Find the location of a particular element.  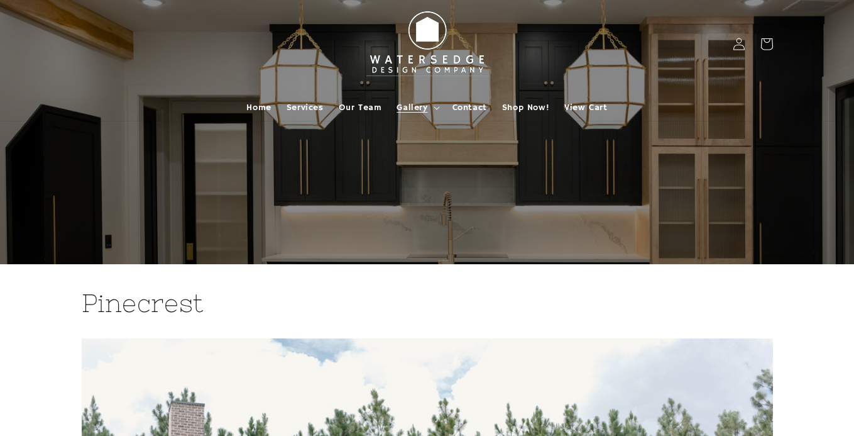

span: Services is located at coordinates (305, 107).